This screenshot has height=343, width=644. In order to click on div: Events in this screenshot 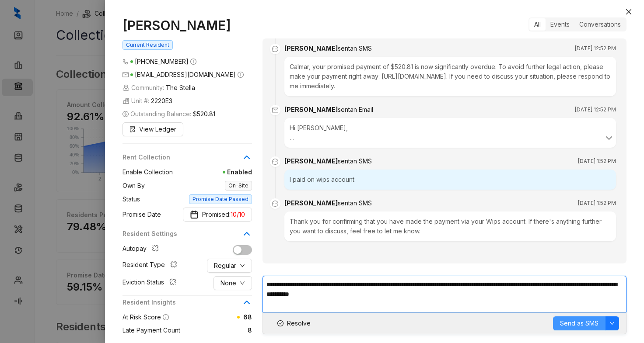, I will do `click(560, 25)`.